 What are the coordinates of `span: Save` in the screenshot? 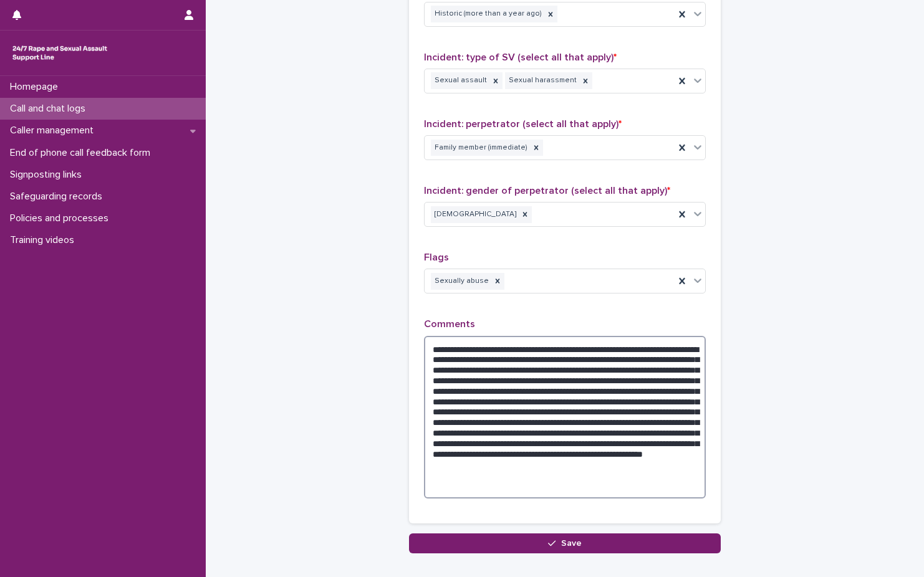 It's located at (571, 544).